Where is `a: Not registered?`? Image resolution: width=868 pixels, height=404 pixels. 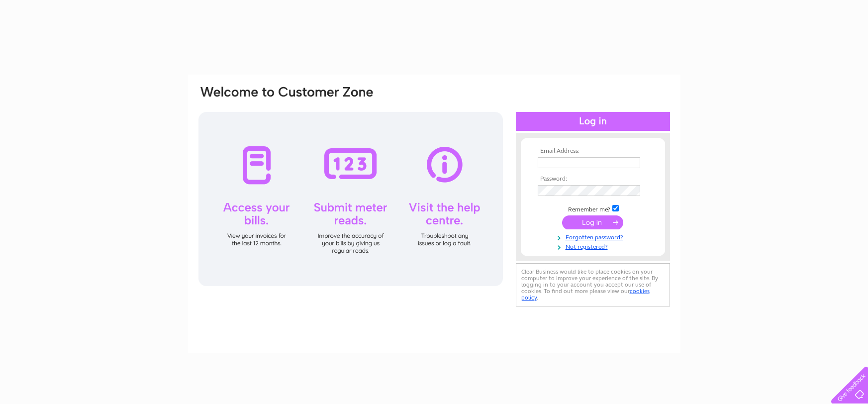
a: Not registered? is located at coordinates (594, 246).